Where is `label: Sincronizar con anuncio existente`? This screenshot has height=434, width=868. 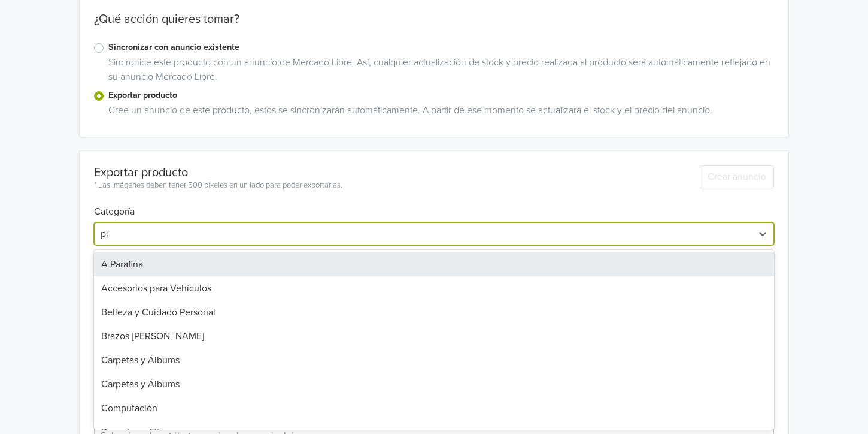 label: Sincronizar con anuncio existente is located at coordinates (441, 47).